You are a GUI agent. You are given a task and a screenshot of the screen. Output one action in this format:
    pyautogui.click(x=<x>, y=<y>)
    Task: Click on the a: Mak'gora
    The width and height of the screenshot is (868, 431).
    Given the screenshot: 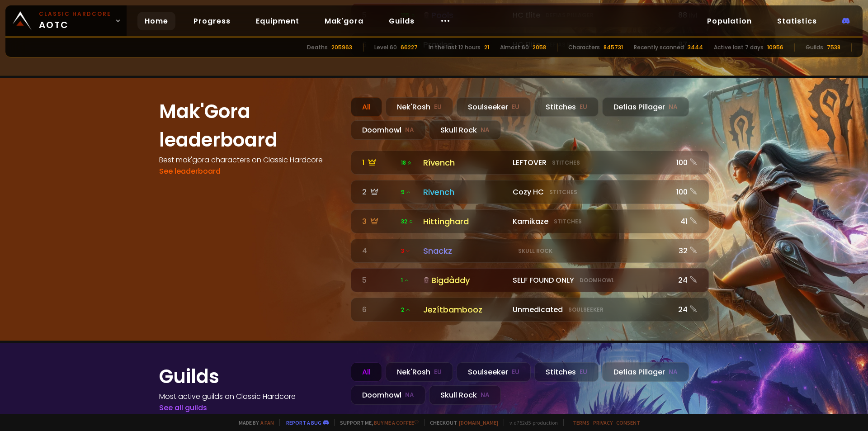 What is the action you would take?
    pyautogui.click(x=344, y=21)
    